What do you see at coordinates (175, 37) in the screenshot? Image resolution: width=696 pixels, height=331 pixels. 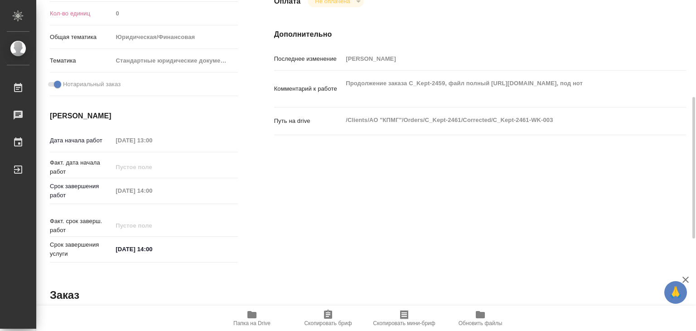 I see `div: Юридическая/Финансовая` at bounding box center [175, 37].